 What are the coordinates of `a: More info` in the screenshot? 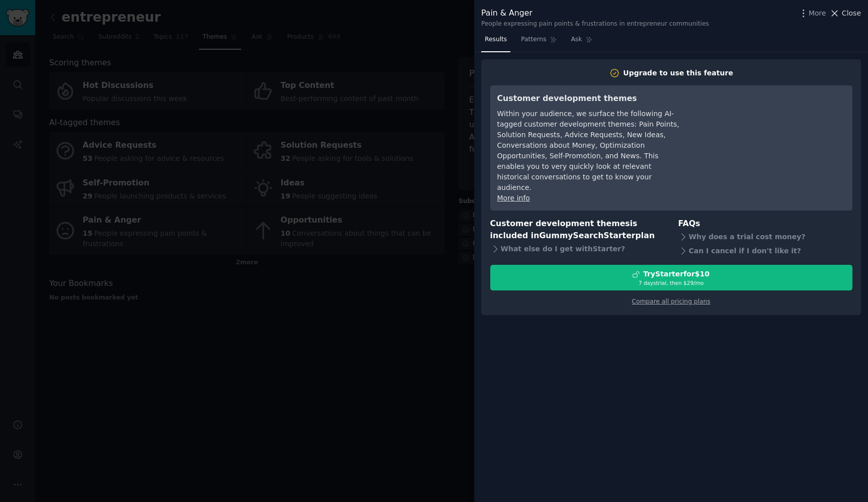 It's located at (513, 198).